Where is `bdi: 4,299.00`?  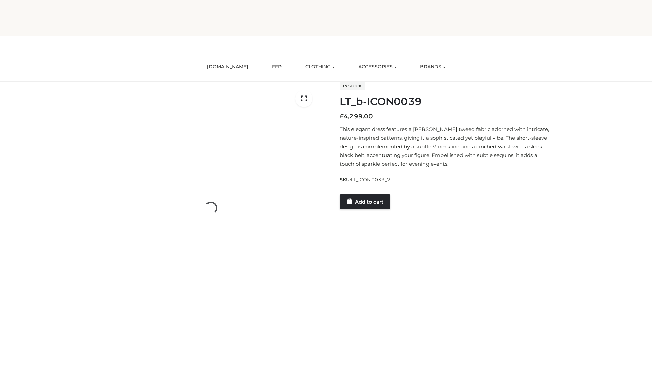
bdi: 4,299.00 is located at coordinates (356, 116).